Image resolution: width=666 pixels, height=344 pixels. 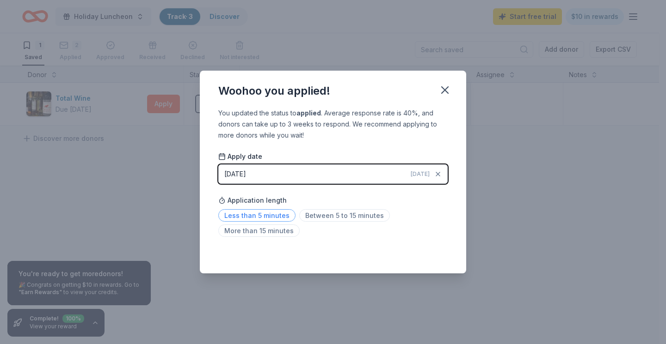 What do you see at coordinates (333, 124) in the screenshot?
I see `div: You updated the status to . Average response rate is 40%, and donors can take up to 3 weeks to re...` at bounding box center [333, 124].